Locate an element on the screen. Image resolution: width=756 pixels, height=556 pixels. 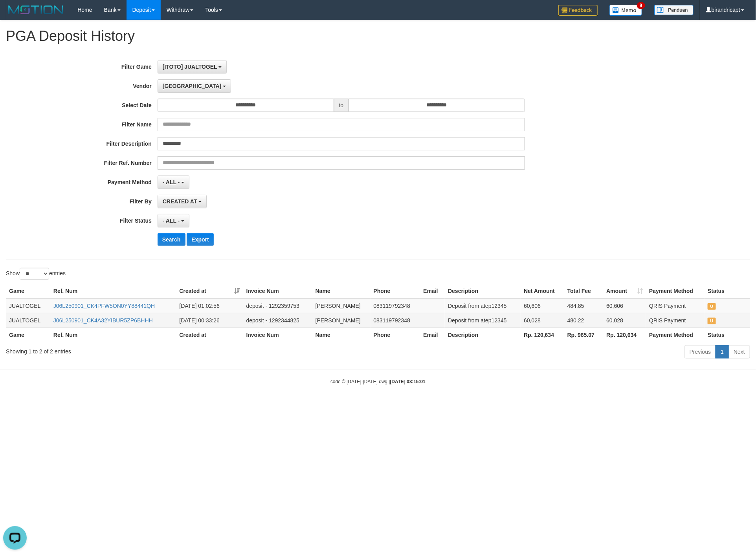
button: Export is located at coordinates (200, 239).